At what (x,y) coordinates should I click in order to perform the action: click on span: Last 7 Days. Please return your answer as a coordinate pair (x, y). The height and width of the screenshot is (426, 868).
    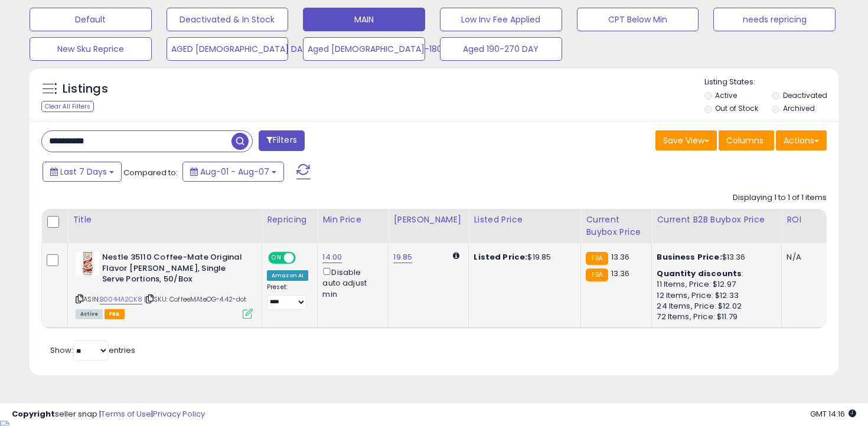
    Looking at the image, I should click on (83, 172).